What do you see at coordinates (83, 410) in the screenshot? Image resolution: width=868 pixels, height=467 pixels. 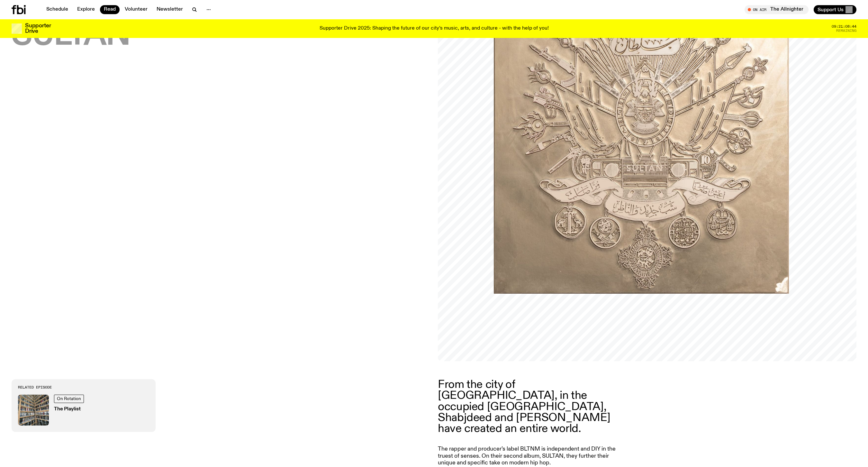 I see `a: A corner shot of the fbi music libraryOn RotationThe Playlist` at bounding box center [83, 410].